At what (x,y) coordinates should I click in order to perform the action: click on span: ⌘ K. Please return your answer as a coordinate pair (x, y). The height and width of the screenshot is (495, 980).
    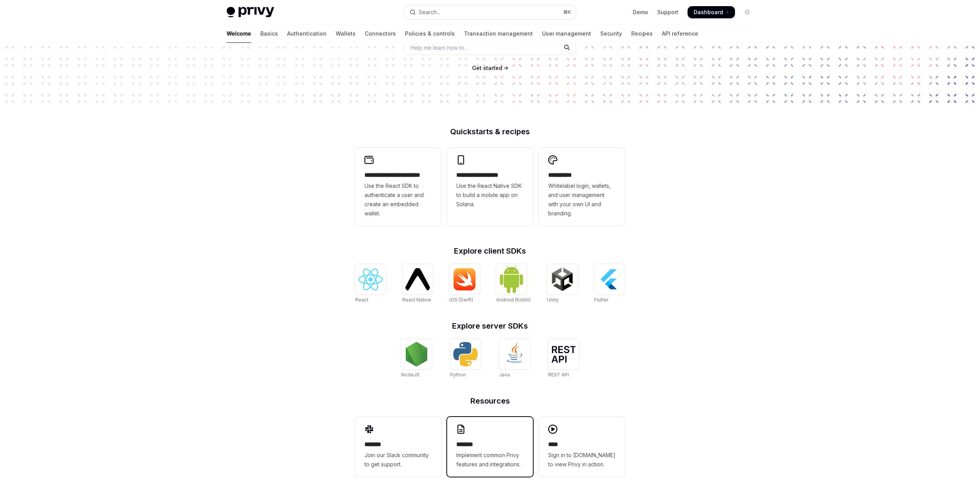
    Looking at the image, I should click on (567, 12).